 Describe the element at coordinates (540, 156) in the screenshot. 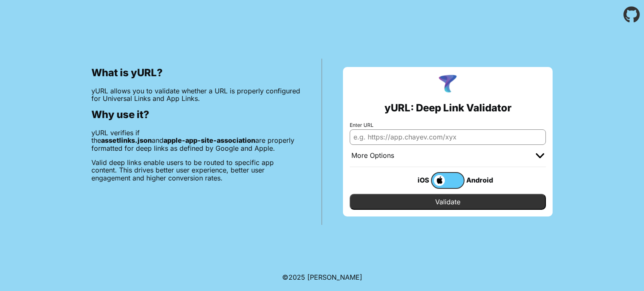

I see `img: chevron` at that location.